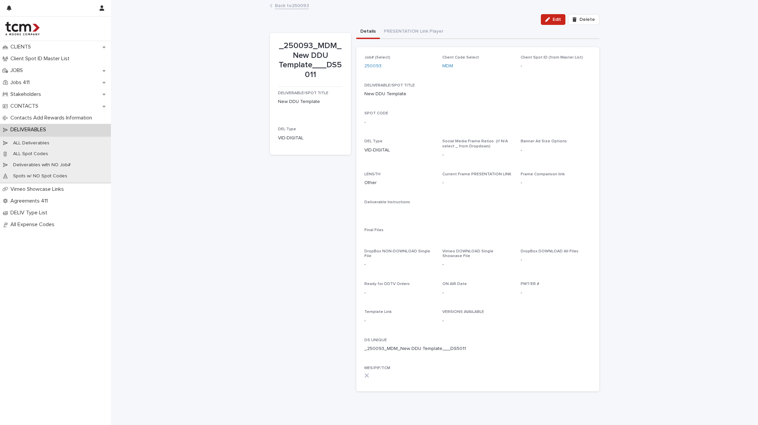  Describe the element at coordinates (21, 82) in the screenshot. I see `p: Jobs 411` at that location.